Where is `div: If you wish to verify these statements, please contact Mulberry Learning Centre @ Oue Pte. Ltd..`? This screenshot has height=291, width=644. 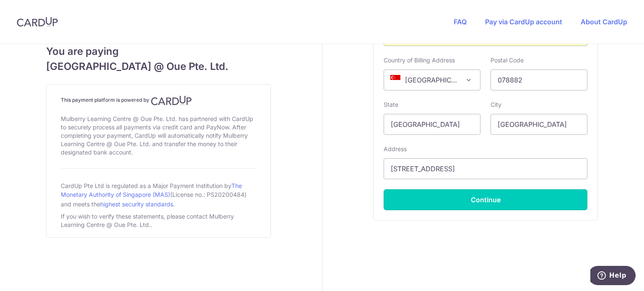 div: If you wish to verify these statements, please contact Mulberry Learning Centre @ Oue Pte. Ltd.. is located at coordinates (158, 221).